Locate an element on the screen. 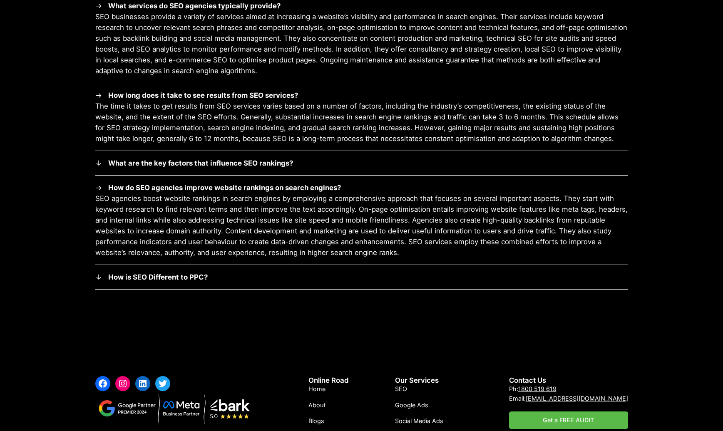 The height and width of the screenshot is (431, 723). strong: What services do SEO agencies typically provide? is located at coordinates (194, 6).